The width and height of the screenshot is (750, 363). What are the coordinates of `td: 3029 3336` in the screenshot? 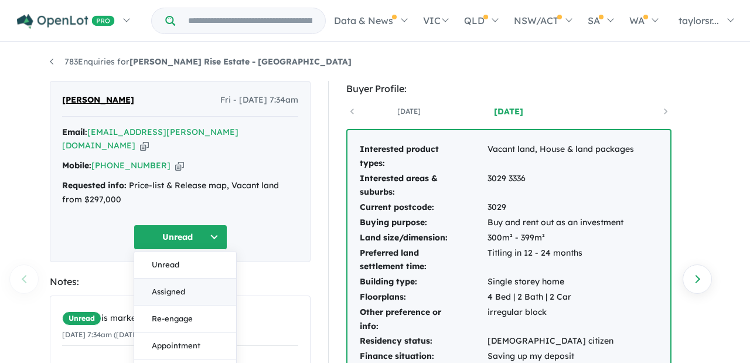 It's located at (561, 186).